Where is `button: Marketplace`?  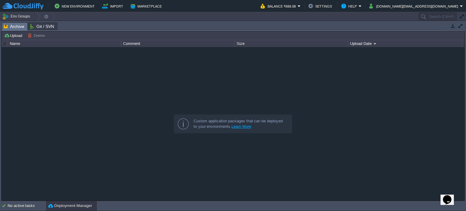 button: Marketplace is located at coordinates (147, 6).